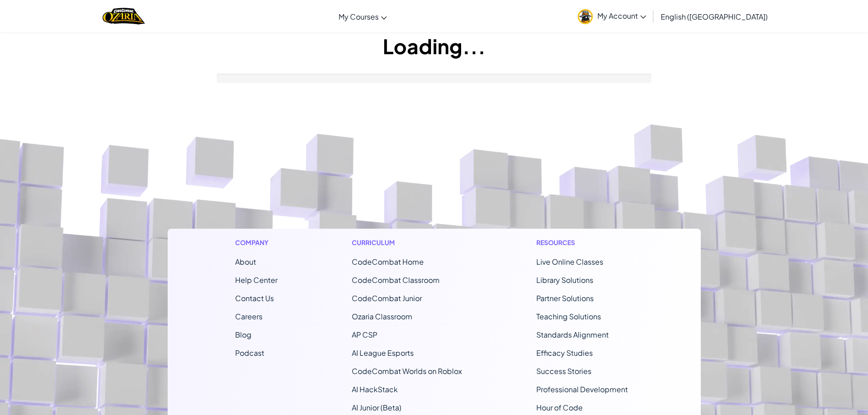  Describe the element at coordinates (565, 280) in the screenshot. I see `a: Library Solutions` at that location.